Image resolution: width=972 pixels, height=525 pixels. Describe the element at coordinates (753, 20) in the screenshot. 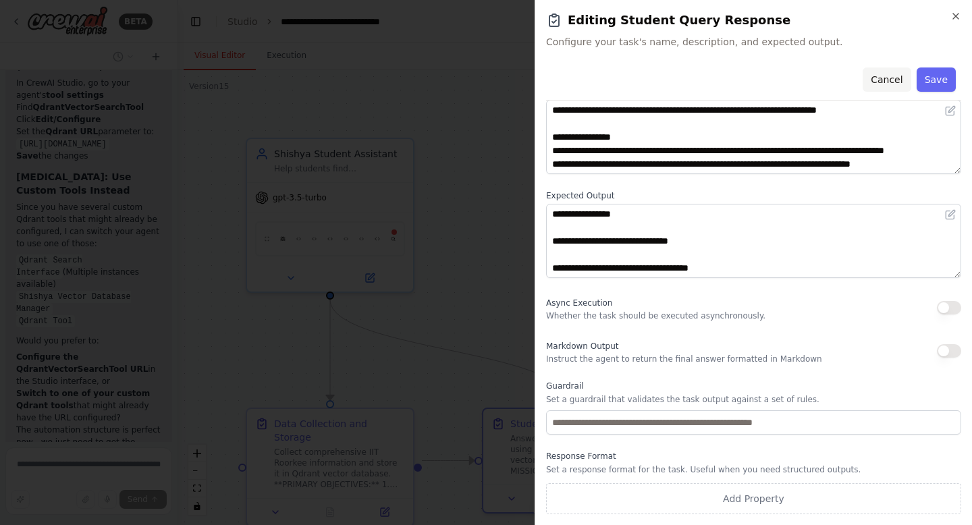

I see `h2: Editing Student Query Response` at that location.